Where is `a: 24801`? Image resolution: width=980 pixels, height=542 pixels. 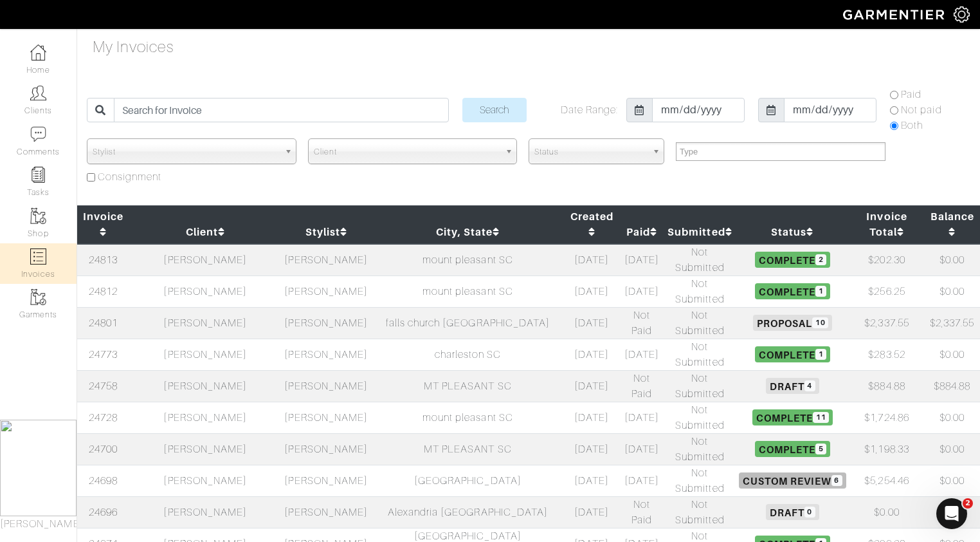
a: 24801 is located at coordinates (103, 323).